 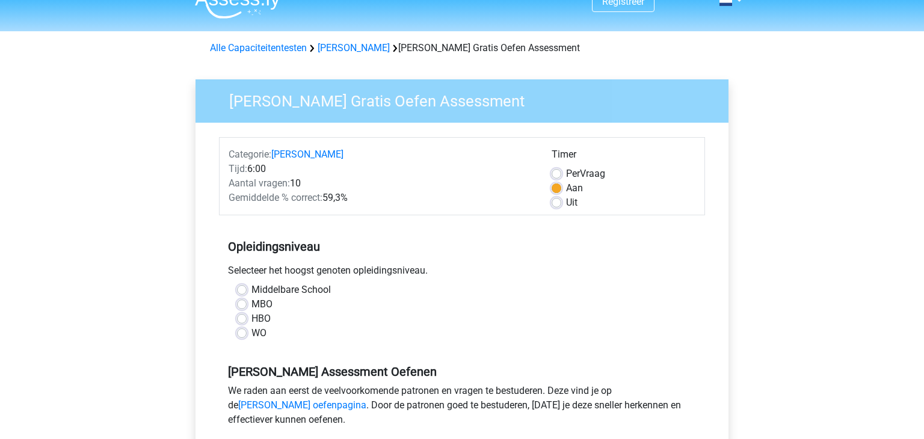 I want to click on div: Selecteer het hoogst genoten opleidingsniveau., so click(x=462, y=273).